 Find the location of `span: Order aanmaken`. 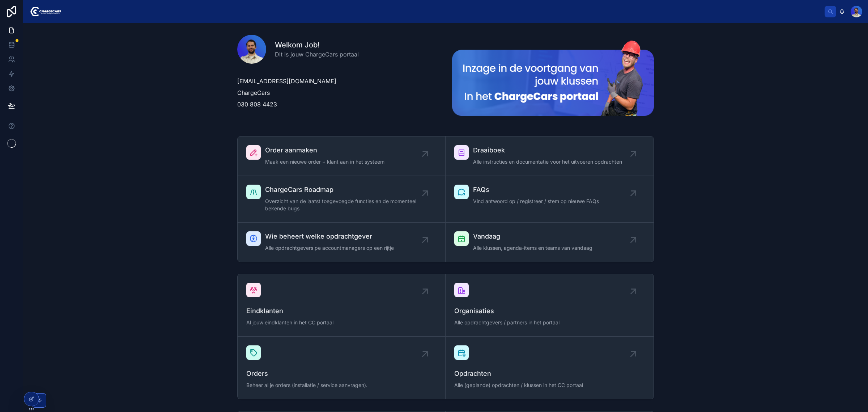

span: Order aanmaken is located at coordinates (325, 150).